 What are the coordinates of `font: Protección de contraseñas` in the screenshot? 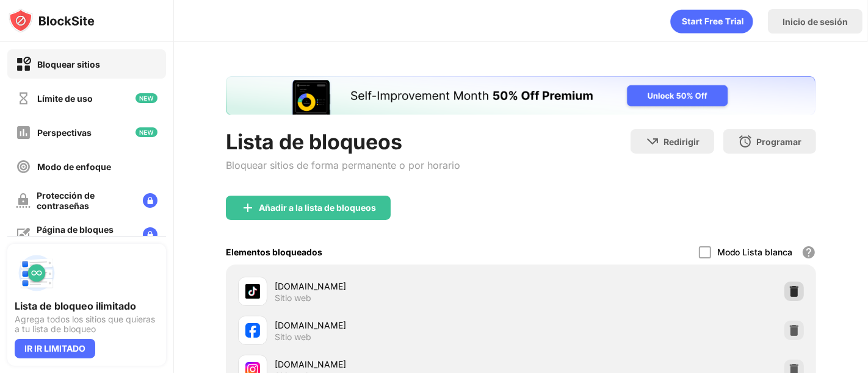 It's located at (65, 201).